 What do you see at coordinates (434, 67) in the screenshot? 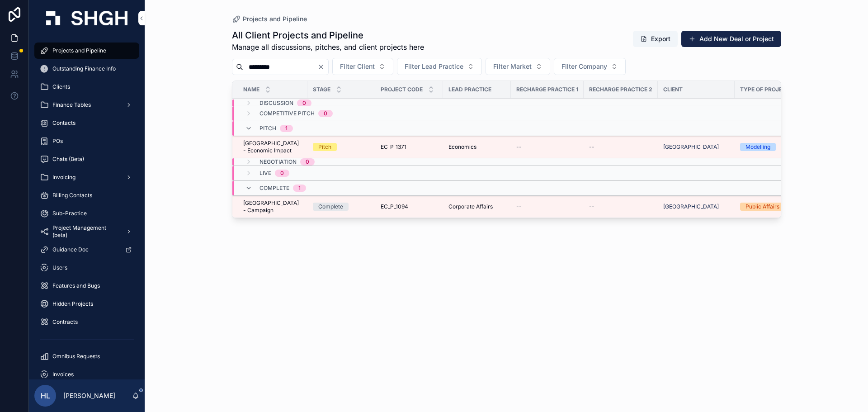
I see `span: Filter Lead Practice` at bounding box center [434, 67].